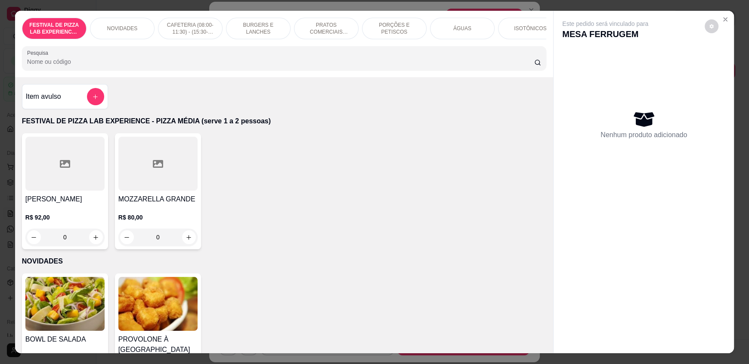 The height and width of the screenshot is (364, 749). I want to click on p: PORÇÕES E PETISCOS, so click(395, 28).